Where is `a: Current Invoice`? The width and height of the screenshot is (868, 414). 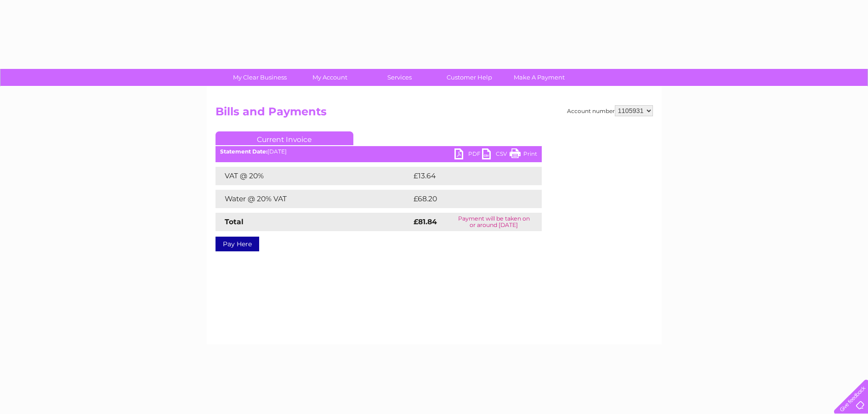
a: Current Invoice is located at coordinates (284, 138).